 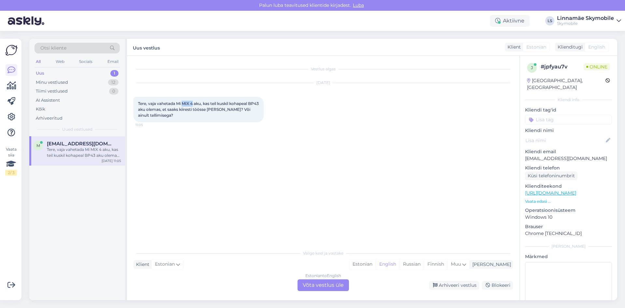 I want to click on div: Võta vestlus üle, so click(x=323, y=285).